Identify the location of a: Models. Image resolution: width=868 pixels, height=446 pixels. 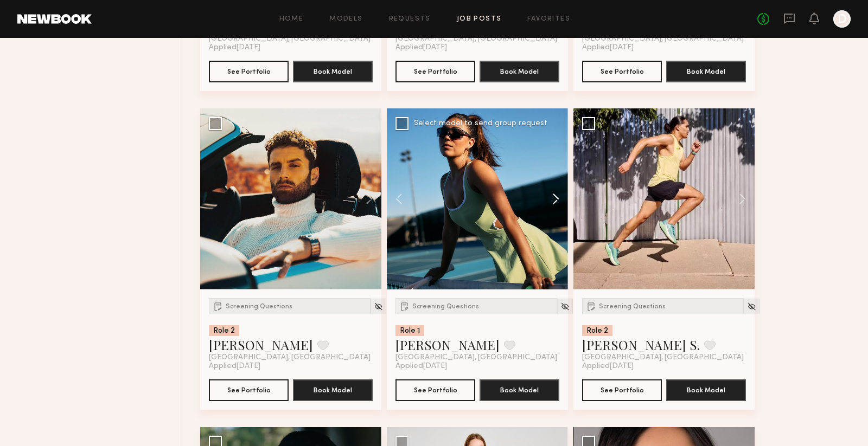
(345, 19).